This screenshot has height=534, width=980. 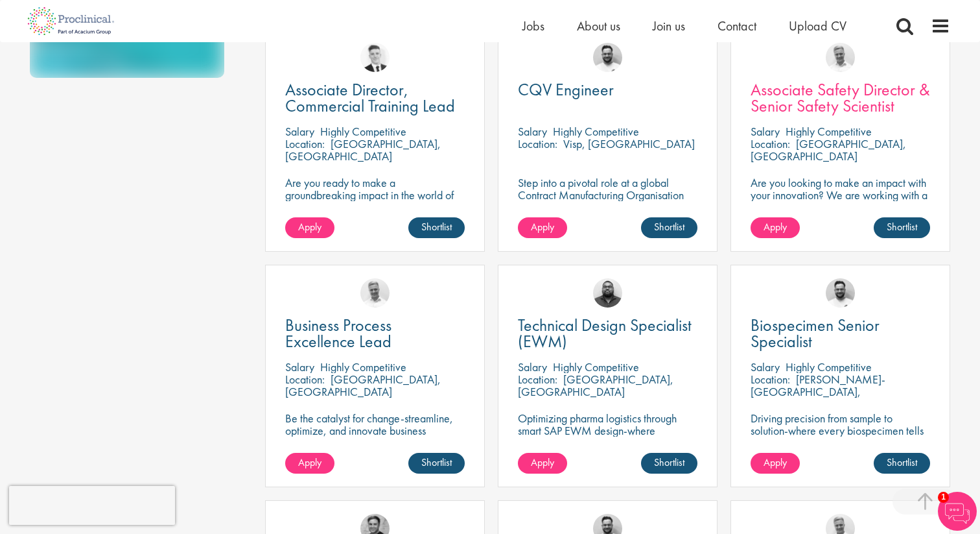 I want to click on img: Chatbot, so click(x=957, y=511).